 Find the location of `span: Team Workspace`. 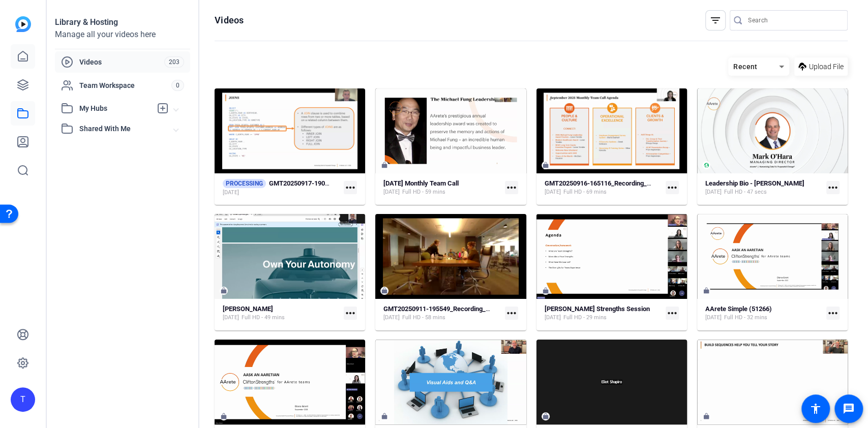

span: Team Workspace is located at coordinates (125, 86).